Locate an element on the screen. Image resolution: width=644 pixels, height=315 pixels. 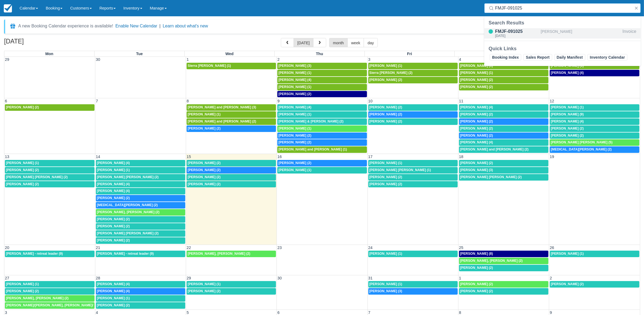
span: 20 is located at coordinates (7, 247).